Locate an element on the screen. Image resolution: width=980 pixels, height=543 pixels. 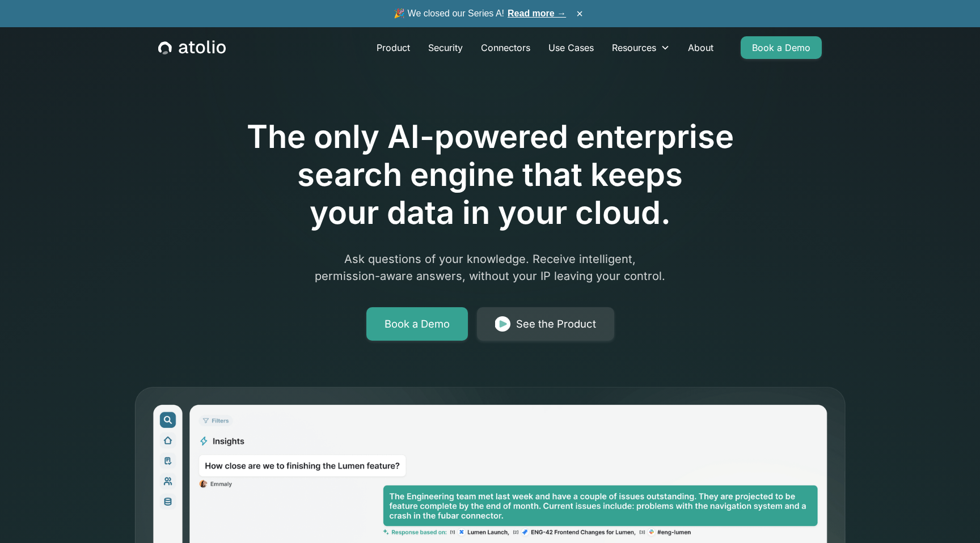
div: See the Product is located at coordinates (555, 324).